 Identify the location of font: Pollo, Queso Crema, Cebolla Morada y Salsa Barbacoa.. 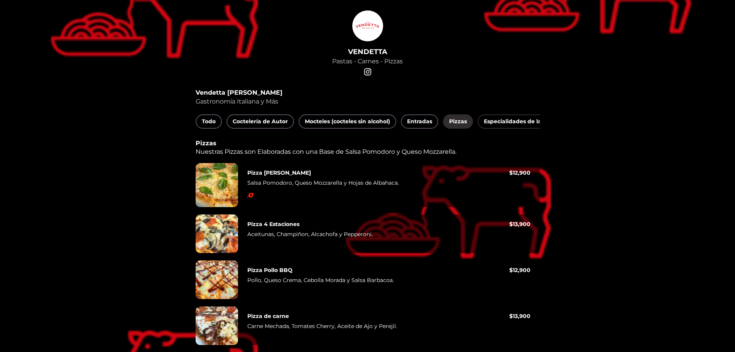
(321, 280).